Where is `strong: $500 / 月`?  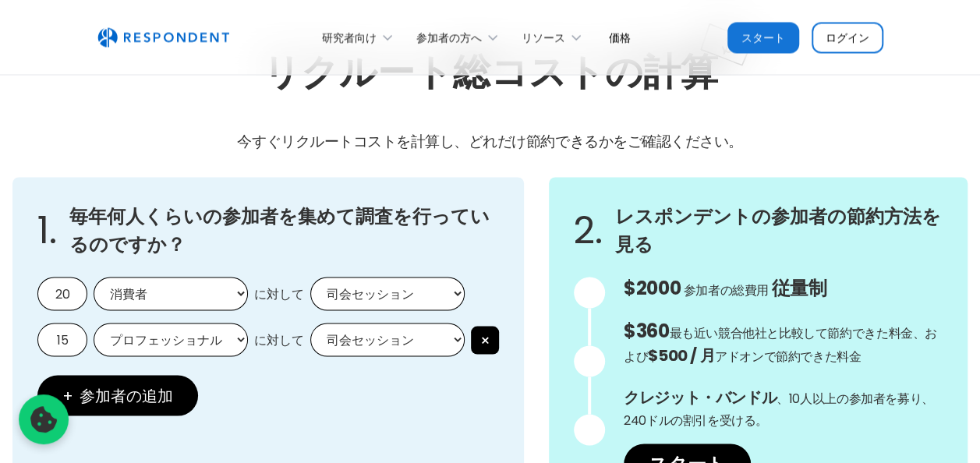
strong: $500 / 月 is located at coordinates (682, 355).